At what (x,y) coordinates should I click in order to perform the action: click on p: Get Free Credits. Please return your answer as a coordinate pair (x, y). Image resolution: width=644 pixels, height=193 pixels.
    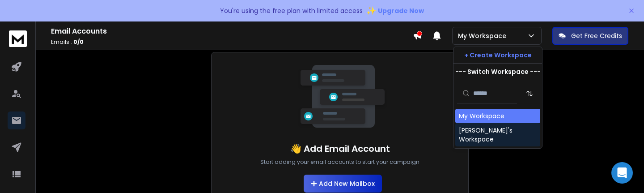
    Looking at the image, I should click on (597, 36).